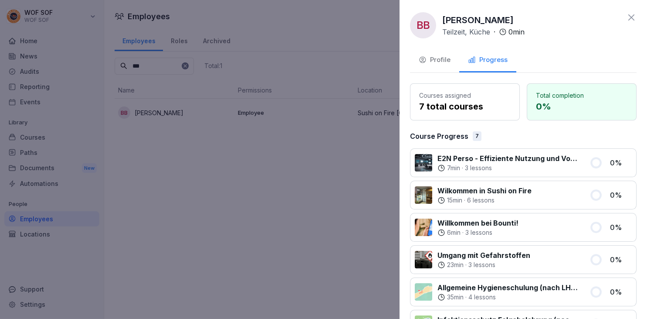 The width and height of the screenshot is (647, 319). Describe the element at coordinates (516, 32) in the screenshot. I see `p: 0 min` at that location.